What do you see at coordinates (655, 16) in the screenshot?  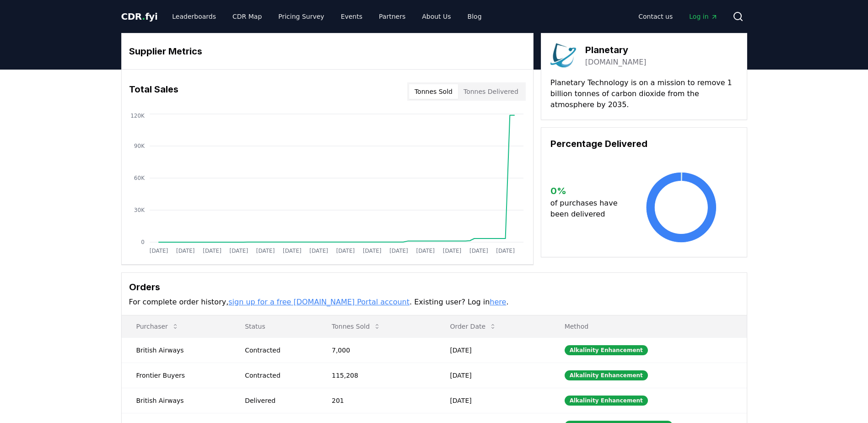 I see `a: Contact us` at bounding box center [655, 16].